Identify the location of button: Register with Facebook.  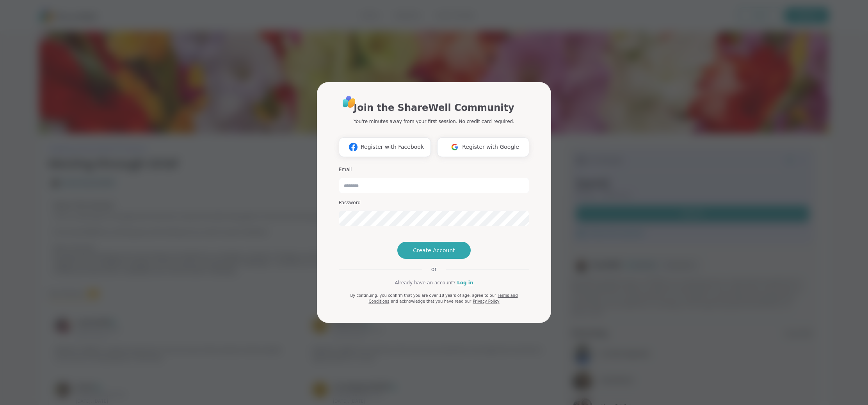
(385, 147).